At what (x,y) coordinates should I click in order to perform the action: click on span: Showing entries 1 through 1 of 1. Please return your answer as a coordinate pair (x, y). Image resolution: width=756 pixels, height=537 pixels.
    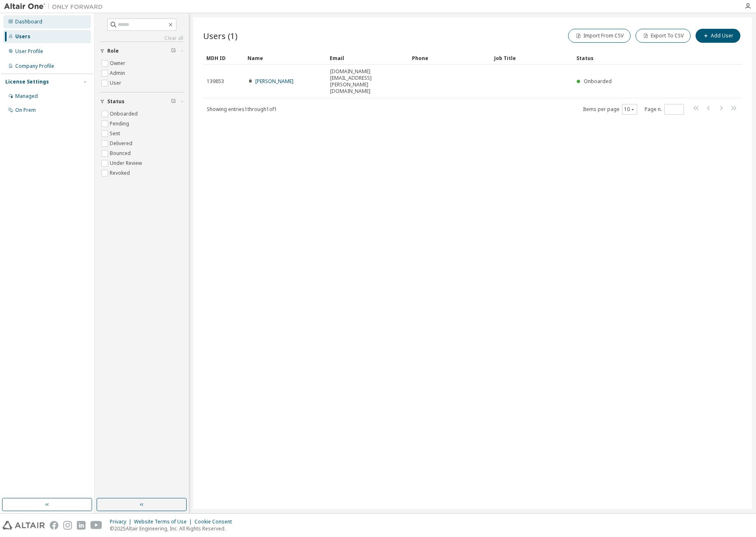
    Looking at the image, I should click on (242, 109).